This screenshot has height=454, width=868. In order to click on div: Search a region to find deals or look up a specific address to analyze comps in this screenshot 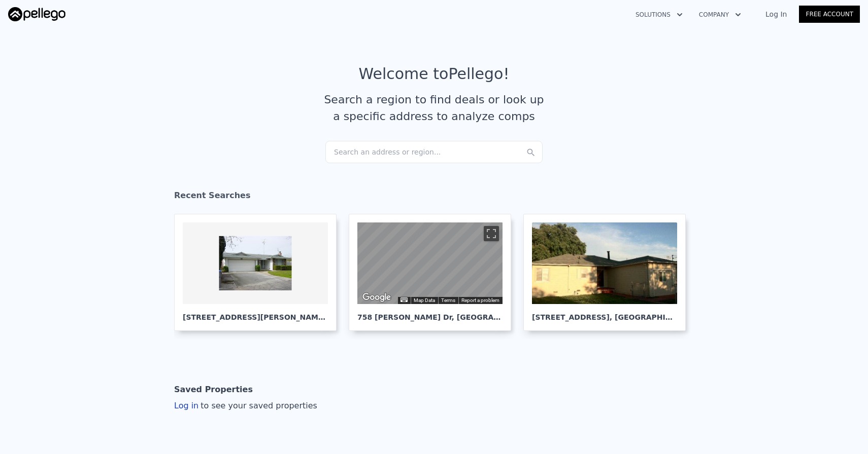, I will do `click(434, 108)`.